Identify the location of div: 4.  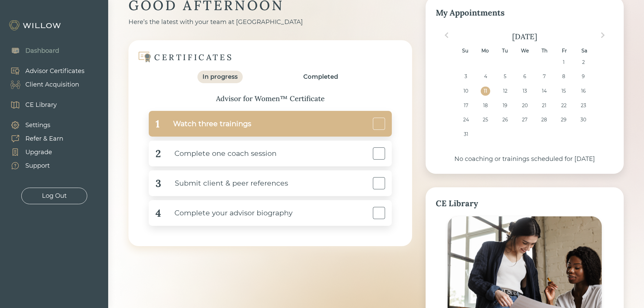
(158, 213).